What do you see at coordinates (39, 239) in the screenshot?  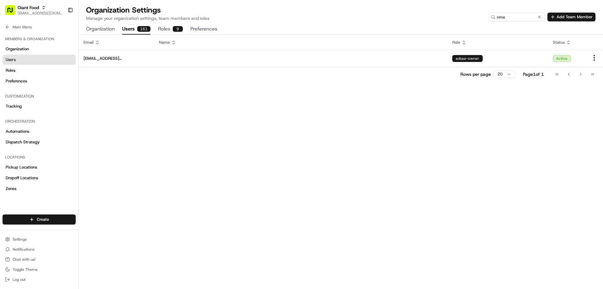 I see `button: Settings` at bounding box center [39, 239].